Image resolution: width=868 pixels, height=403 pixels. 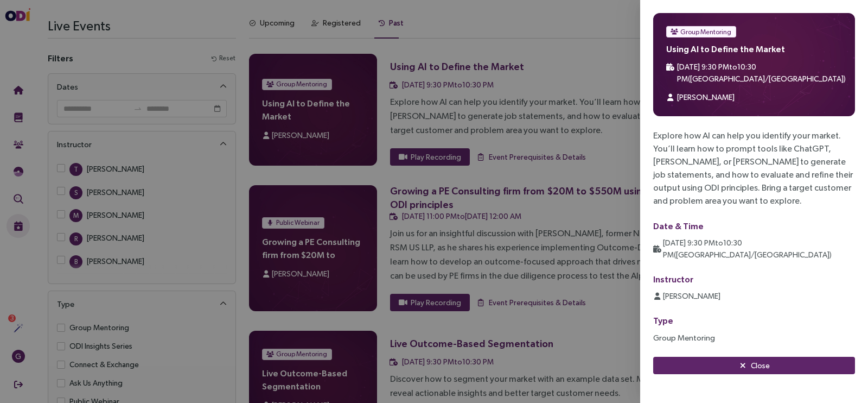 I want to click on button: Close, so click(x=754, y=365).